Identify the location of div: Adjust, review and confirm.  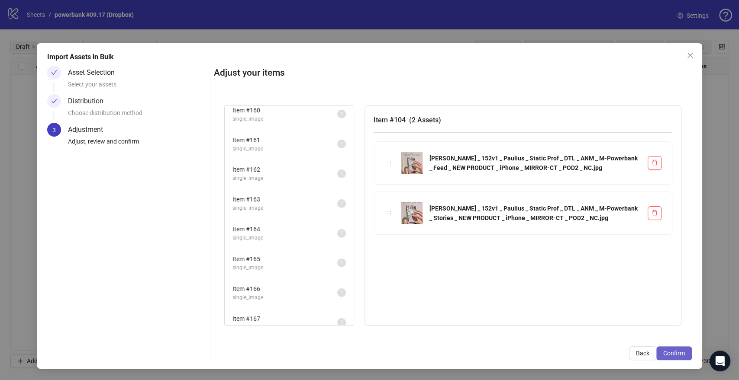
(137, 144).